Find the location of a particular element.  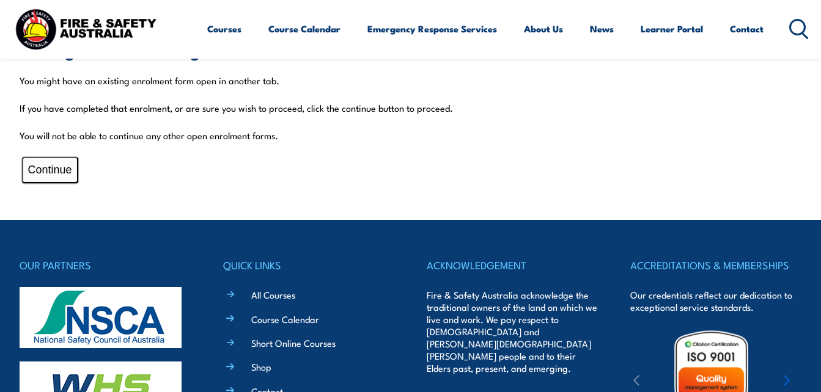

h4: ACCREDITATIONS & MEMBERSHIPS is located at coordinates (716, 265).